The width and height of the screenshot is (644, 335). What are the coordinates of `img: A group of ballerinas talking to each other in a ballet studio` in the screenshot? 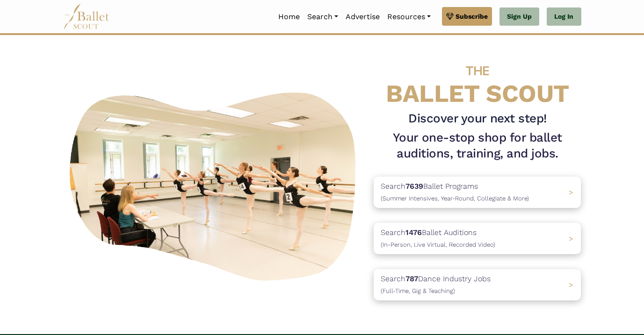 It's located at (215, 185).